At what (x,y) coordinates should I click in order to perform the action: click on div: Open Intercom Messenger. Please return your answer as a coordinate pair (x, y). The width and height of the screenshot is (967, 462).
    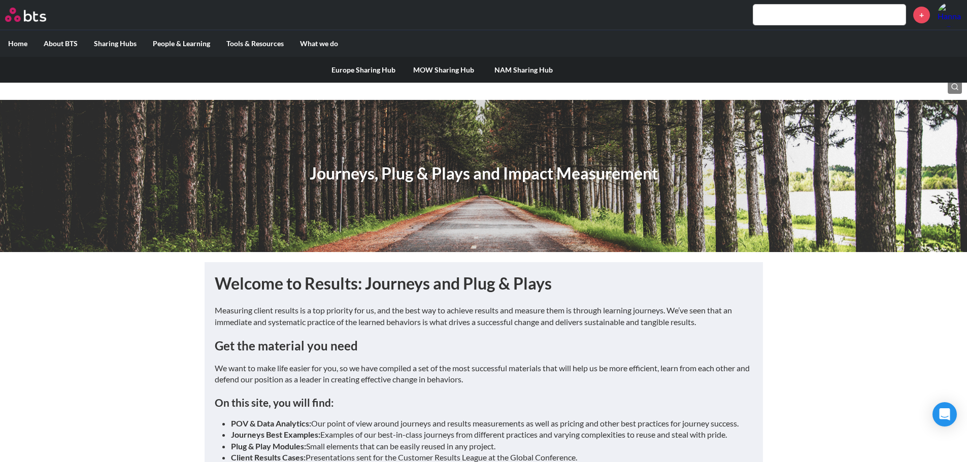
    Looking at the image, I should click on (945, 415).